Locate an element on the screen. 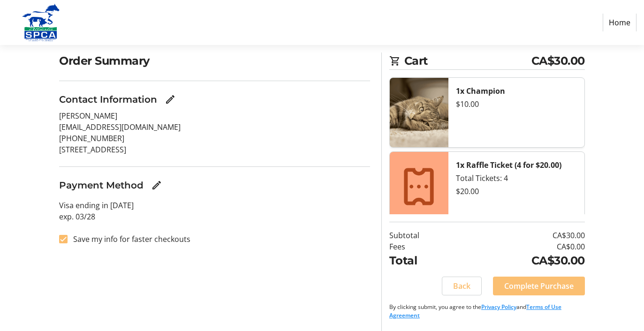 The width and height of the screenshot is (644, 331). td: Subtotal is located at coordinates (425, 235).